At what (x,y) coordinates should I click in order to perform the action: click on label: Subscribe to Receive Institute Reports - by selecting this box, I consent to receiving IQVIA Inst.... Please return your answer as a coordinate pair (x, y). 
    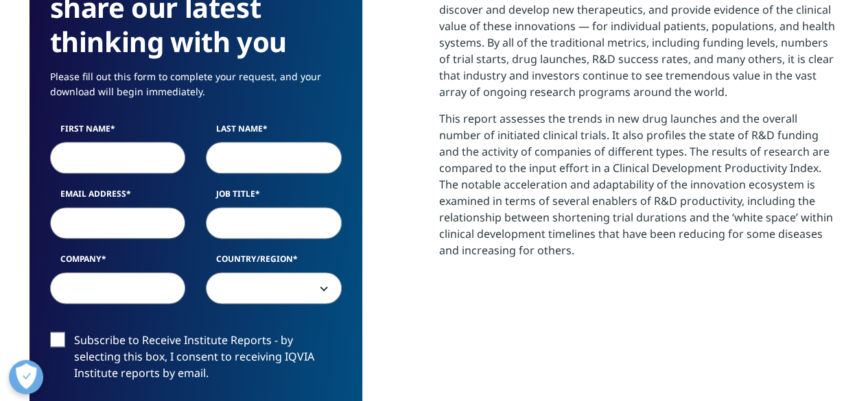
    Looking at the image, I should click on (195, 360).